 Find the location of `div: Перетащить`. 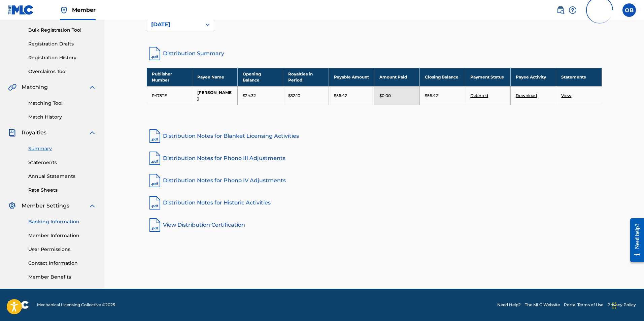

div: Перетащить is located at coordinates (615, 306).